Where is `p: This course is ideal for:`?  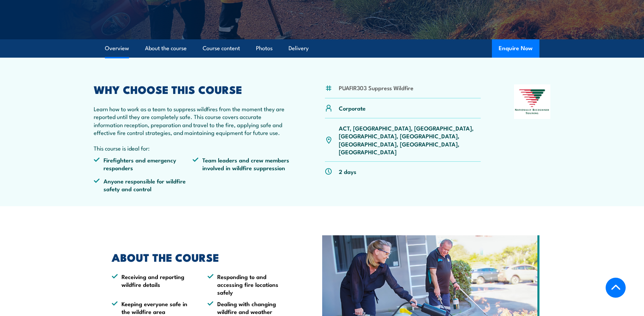
p: This course is ideal for: is located at coordinates (193, 148).